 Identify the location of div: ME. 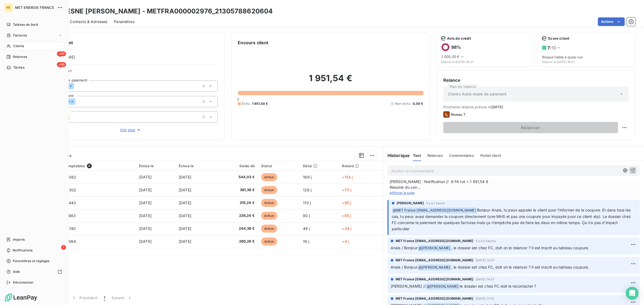
(9, 8).